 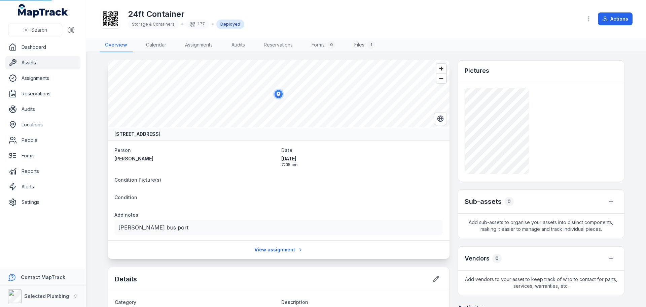 What do you see at coordinates (43, 155) in the screenshot?
I see `a: Forms` at bounding box center [43, 155].